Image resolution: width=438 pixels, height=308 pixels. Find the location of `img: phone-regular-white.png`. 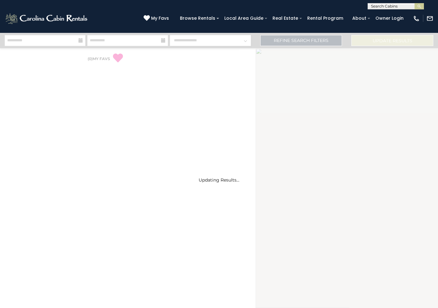

img: phone-regular-white.png is located at coordinates (416, 18).